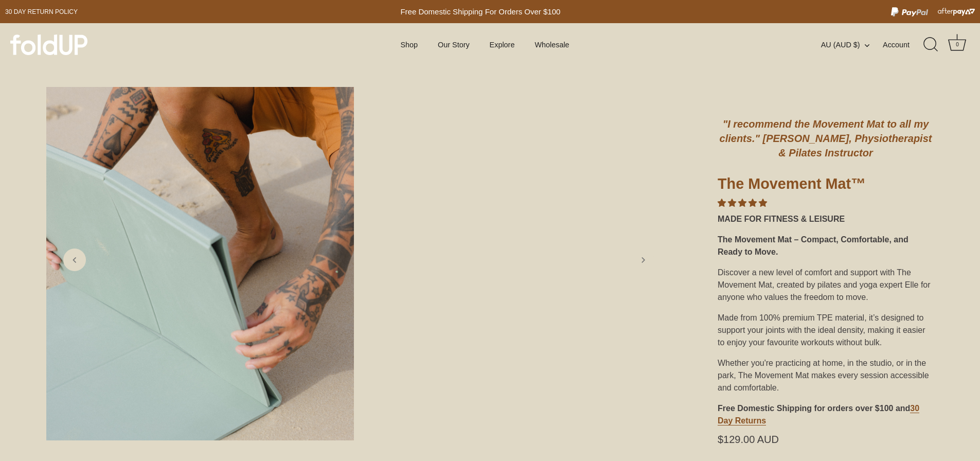  What do you see at coordinates (454, 45) in the screenshot?
I see `a: Our Story` at bounding box center [454, 45].